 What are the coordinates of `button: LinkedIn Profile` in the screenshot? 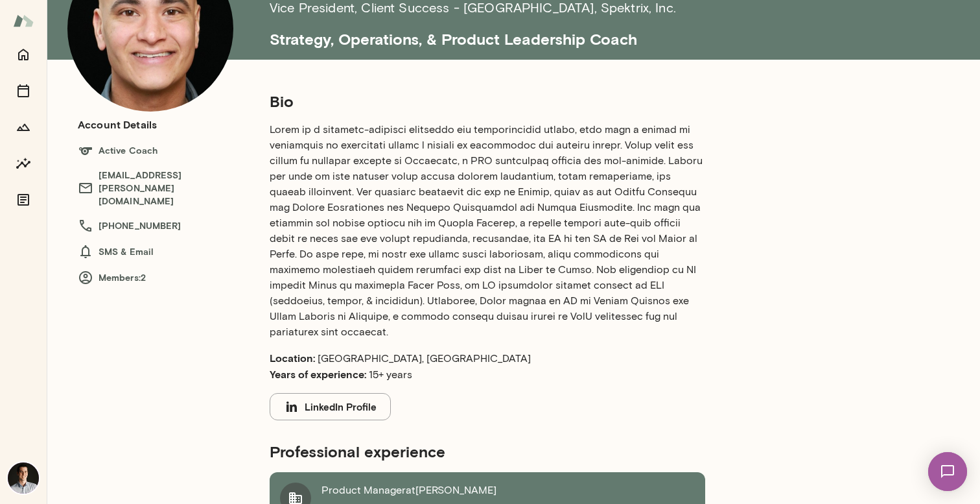 It's located at (330, 407).